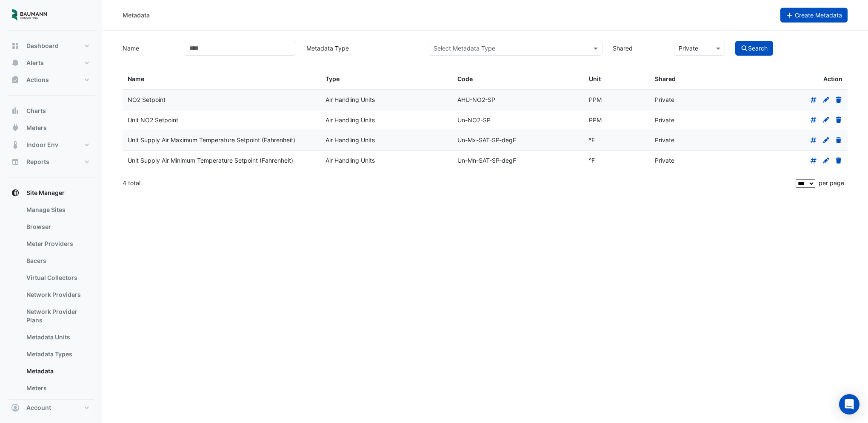 The image size is (868, 423). I want to click on span: Charts, so click(36, 111).